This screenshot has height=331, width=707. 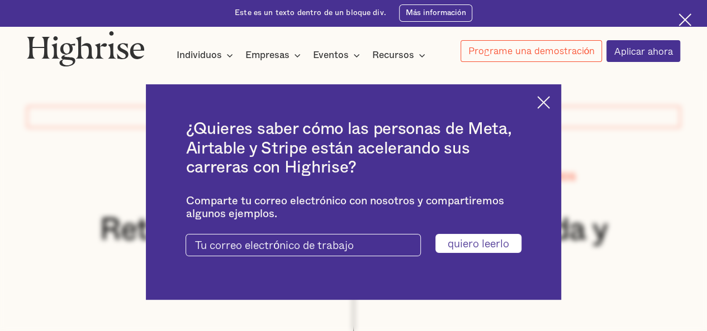 What do you see at coordinates (478, 244) in the screenshot?
I see `input: quiero leerlo` at bounding box center [478, 244].